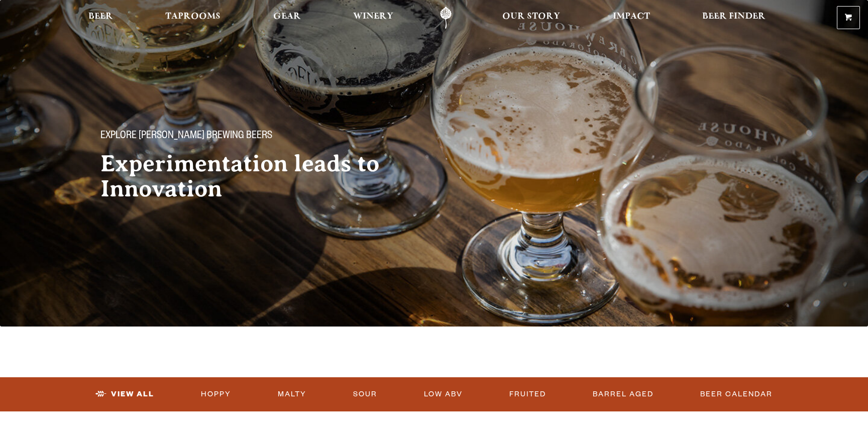 Image resolution: width=868 pixels, height=428 pixels. I want to click on a: Beer, so click(101, 18).